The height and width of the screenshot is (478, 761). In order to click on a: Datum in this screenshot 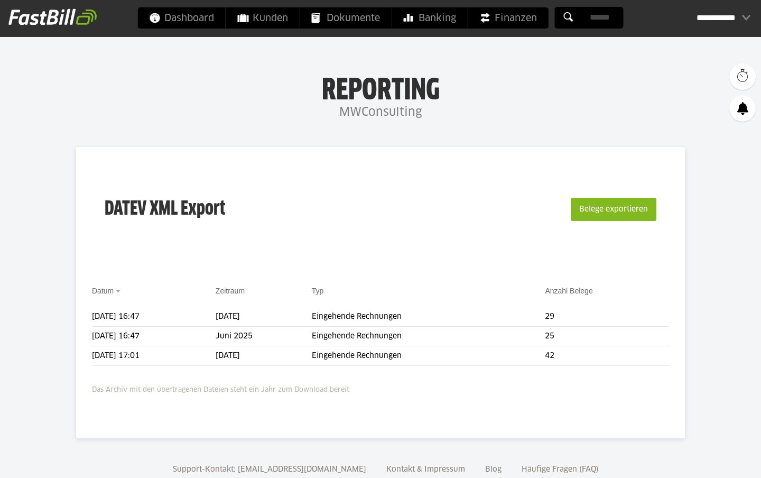, I will do `click(103, 291)`.